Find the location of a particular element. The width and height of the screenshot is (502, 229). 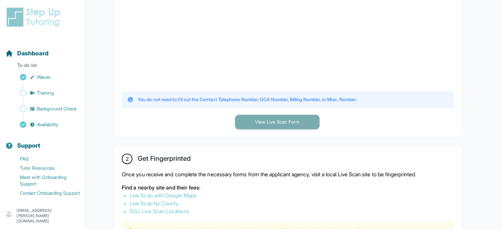

button: Support is located at coordinates (42, 142).